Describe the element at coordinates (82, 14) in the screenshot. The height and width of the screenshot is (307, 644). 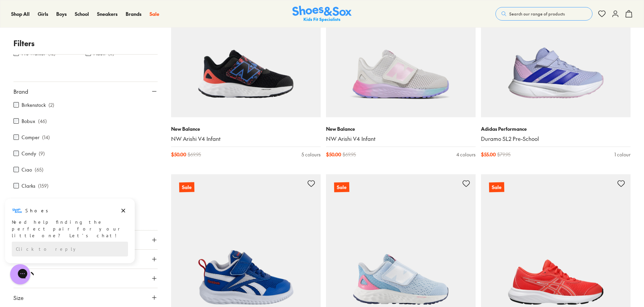
I see `a: School` at that location.